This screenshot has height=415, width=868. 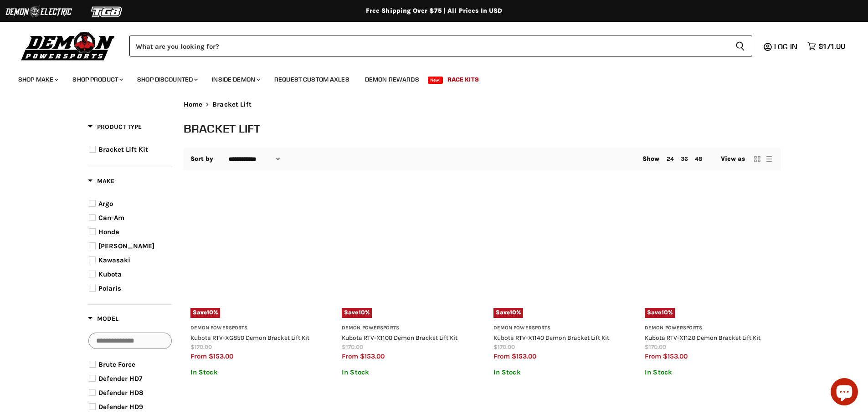 I want to click on a: Kubota RTV-X1120 Demon Bracket Lift Kit, so click(x=703, y=337).